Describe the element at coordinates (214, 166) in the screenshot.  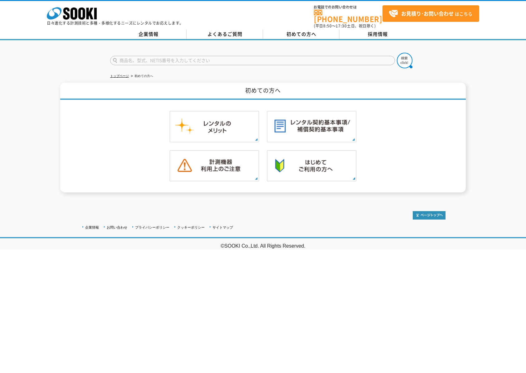
I see `img: 計測機器ご利用上のご注意` at that location.